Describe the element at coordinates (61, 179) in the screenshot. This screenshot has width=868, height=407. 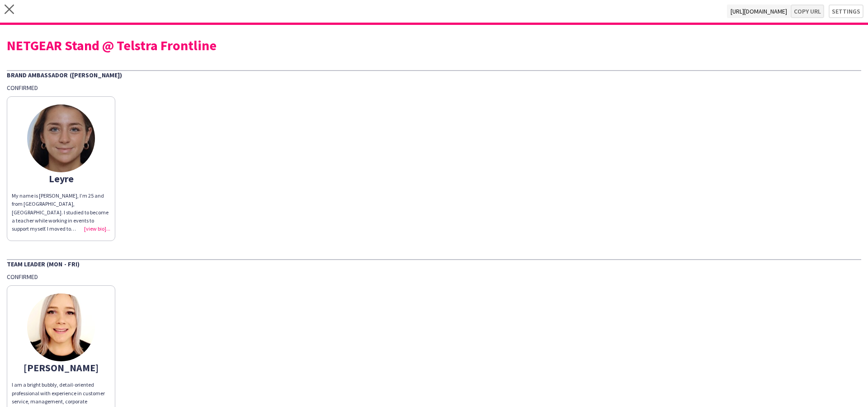
I see `div: Leyre` at that location.